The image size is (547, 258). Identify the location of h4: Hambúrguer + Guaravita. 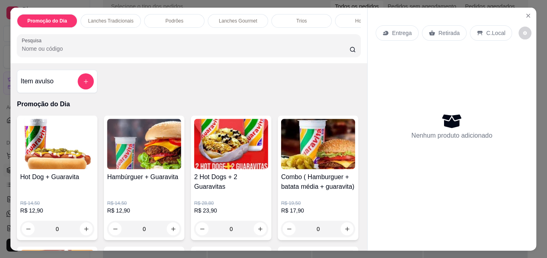
(144, 177).